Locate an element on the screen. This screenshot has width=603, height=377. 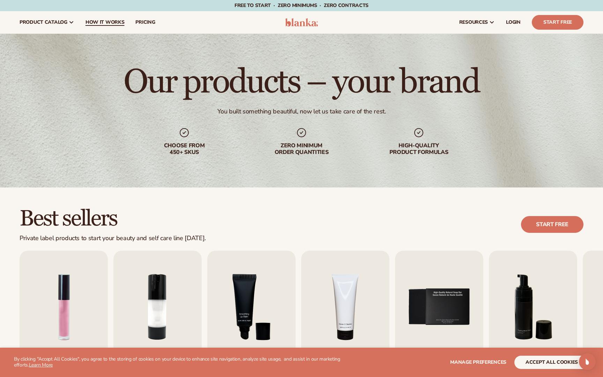
span: Manage preferences is located at coordinates (478, 362).